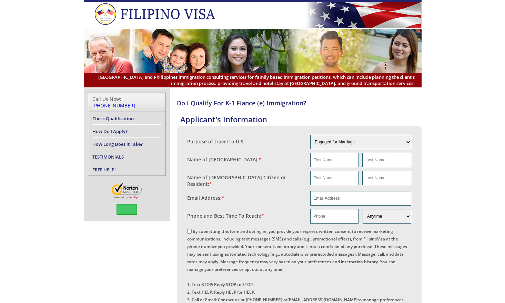  Describe the element at coordinates (387, 216) in the screenshot. I see `select: Phone and Best Reach Time are required.` at that location.